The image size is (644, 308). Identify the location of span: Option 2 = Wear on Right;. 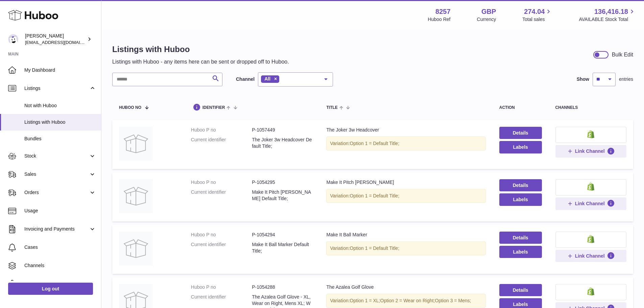
(407, 301).